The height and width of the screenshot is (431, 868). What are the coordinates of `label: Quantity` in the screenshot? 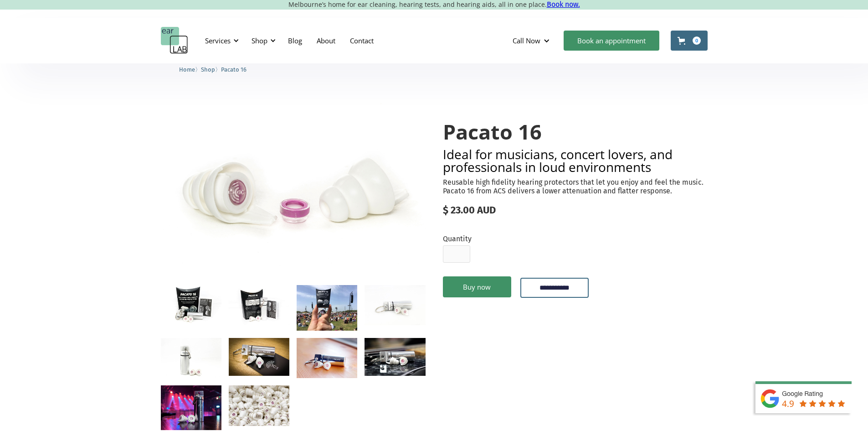 It's located at (457, 238).